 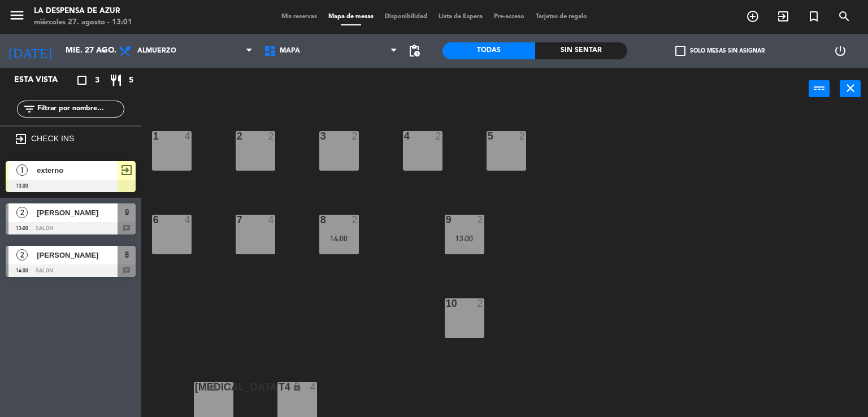 What do you see at coordinates (840, 51) in the screenshot?
I see `i: power_settings_new` at bounding box center [840, 51].